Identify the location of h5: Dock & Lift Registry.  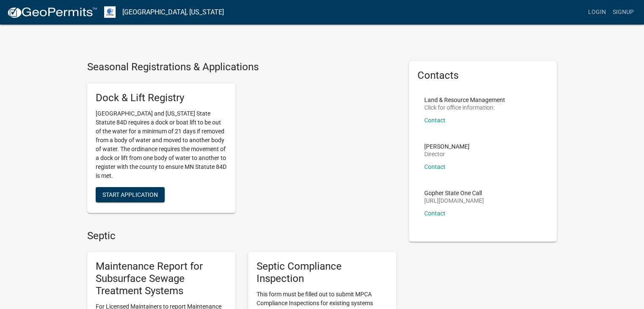
(161, 98).